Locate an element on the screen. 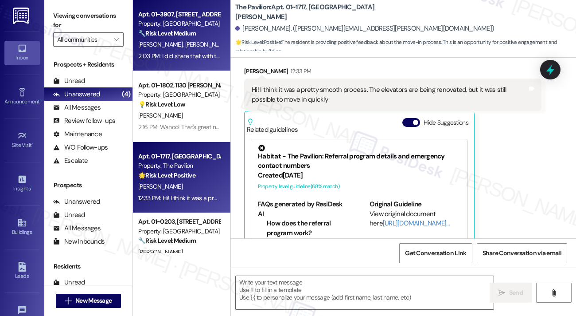 This screenshot has height=316, width=576. div: 12:33 PM: Hi! I think it was a pretty smooth process. The elevators are being renovated, but it w... is located at coordinates (302, 198).